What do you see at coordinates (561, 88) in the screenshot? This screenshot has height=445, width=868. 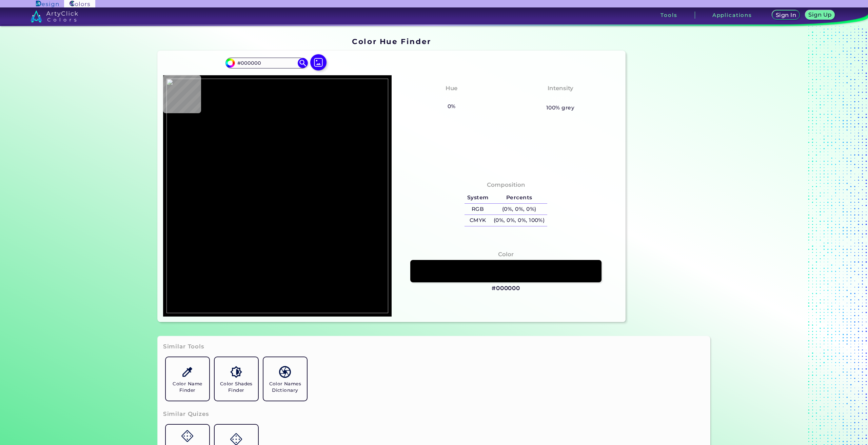 I see `h4: Intensity` at bounding box center [561, 88].